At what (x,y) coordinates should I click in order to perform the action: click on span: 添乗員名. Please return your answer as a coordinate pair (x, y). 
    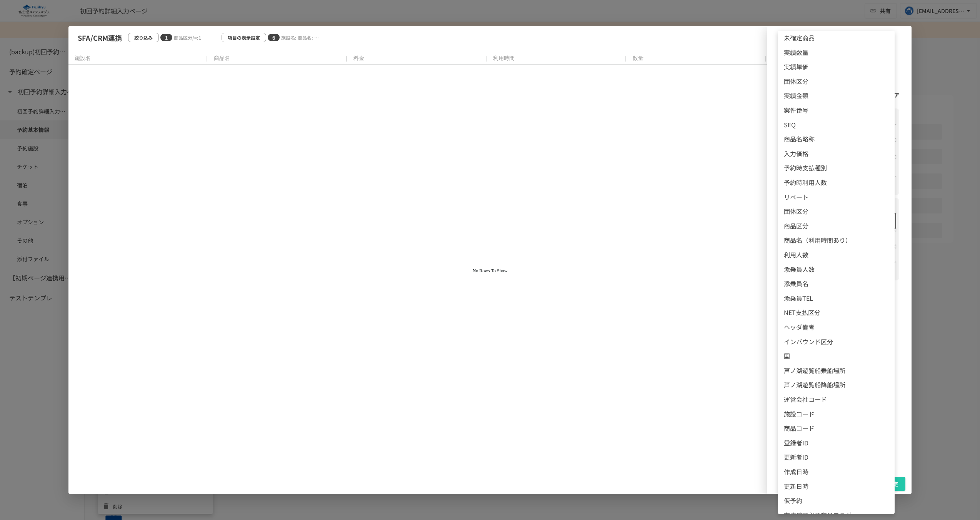
    Looking at the image, I should click on (836, 284).